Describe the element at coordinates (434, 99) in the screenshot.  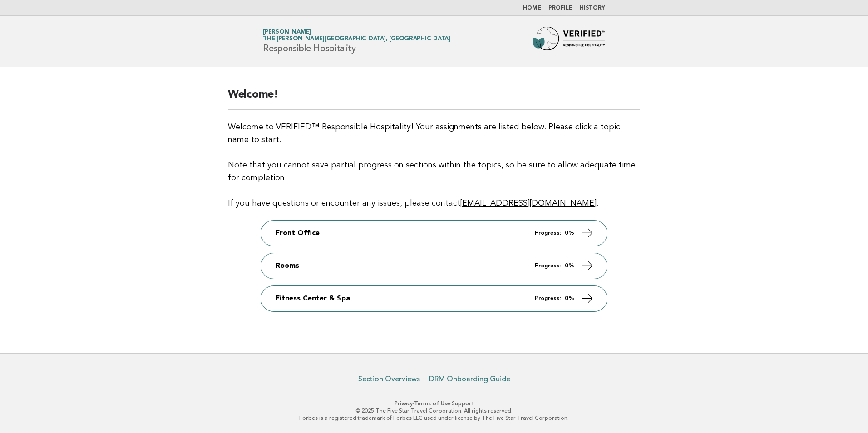
I see `h2: Welcome!` at that location.